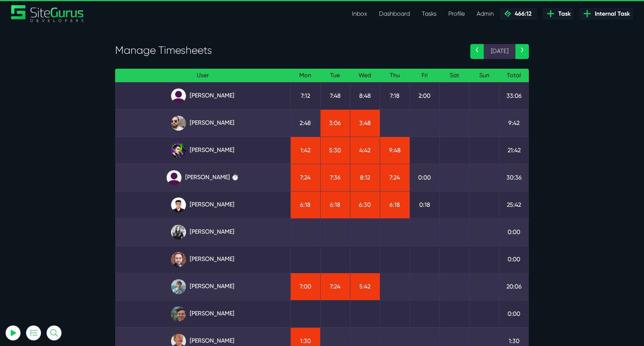 Image resolution: width=644 pixels, height=346 pixels. I want to click on a: Task, so click(558, 14).